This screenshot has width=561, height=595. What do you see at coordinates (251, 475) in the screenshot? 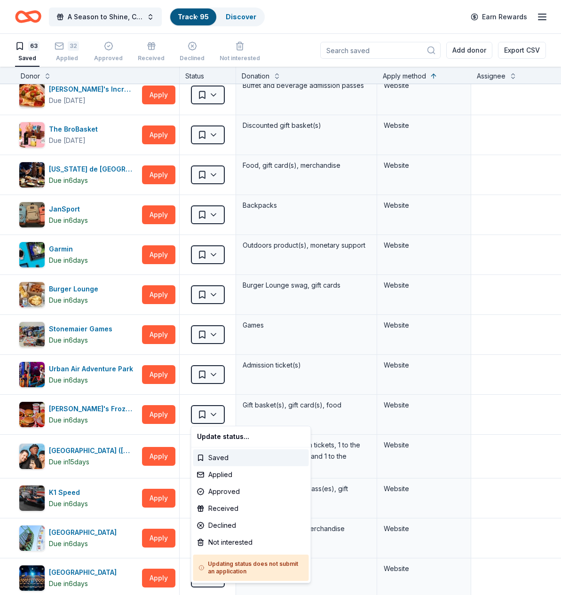
I see `div: Applied` at bounding box center [251, 475].